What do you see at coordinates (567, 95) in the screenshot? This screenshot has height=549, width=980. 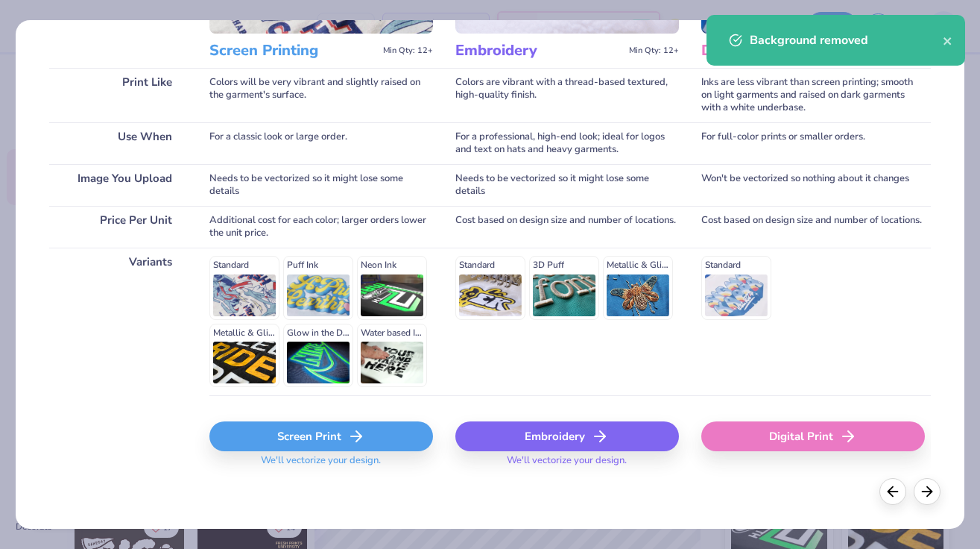 I see `div: Colors are vibrant with a thread-based textured, high-quality finish.` at bounding box center [567, 95].